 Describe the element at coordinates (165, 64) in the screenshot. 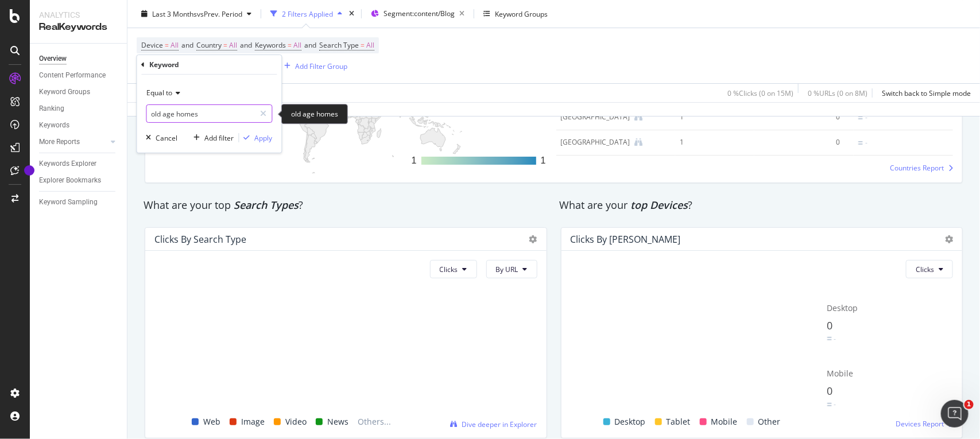

I see `div: Keyword` at that location.